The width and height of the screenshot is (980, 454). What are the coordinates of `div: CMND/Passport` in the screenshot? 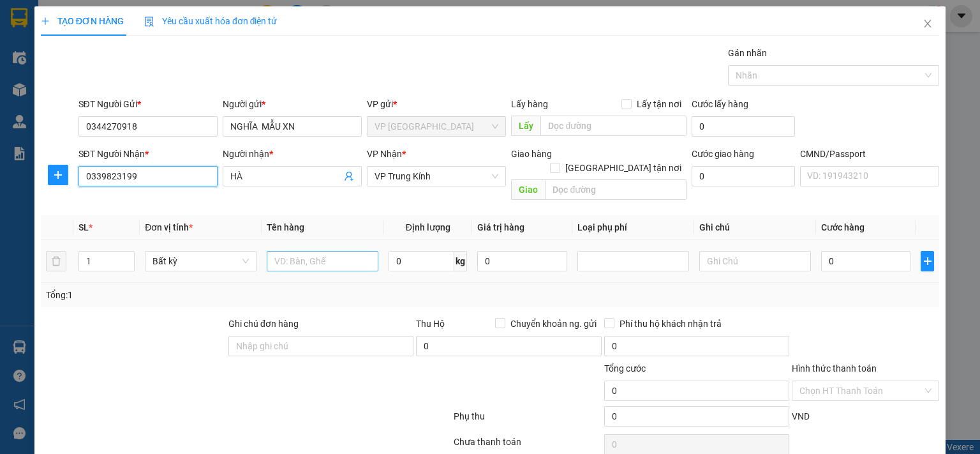 It's located at (869, 153).